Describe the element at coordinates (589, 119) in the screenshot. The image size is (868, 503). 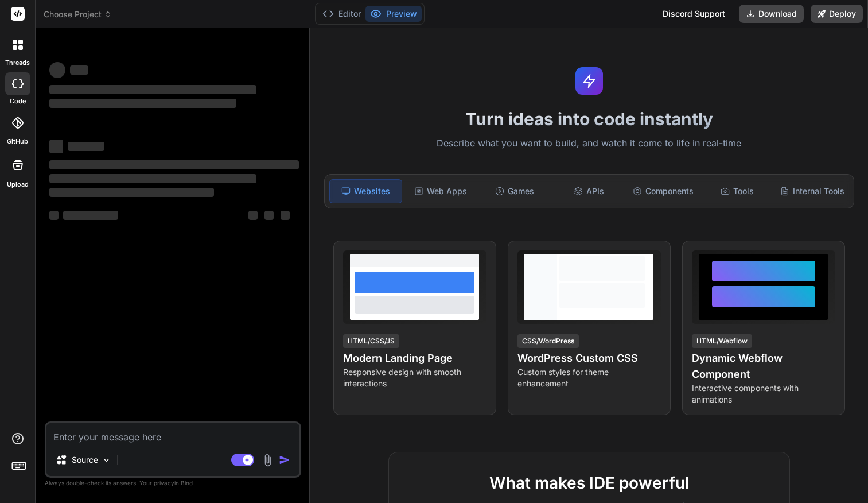
I see `h1: Turn ideas into code instantly` at that location.